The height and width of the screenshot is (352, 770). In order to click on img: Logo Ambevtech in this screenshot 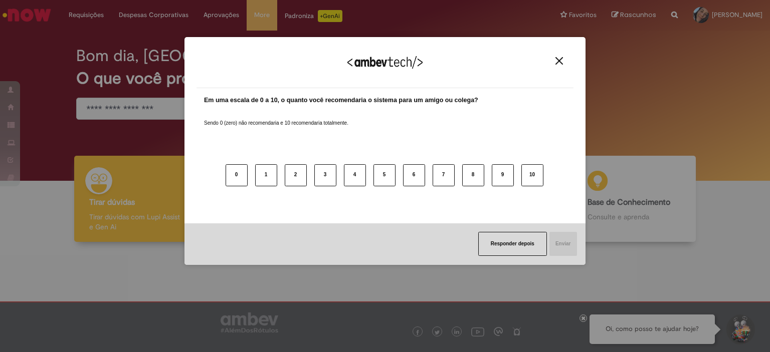, I will do `click(385, 62)`.